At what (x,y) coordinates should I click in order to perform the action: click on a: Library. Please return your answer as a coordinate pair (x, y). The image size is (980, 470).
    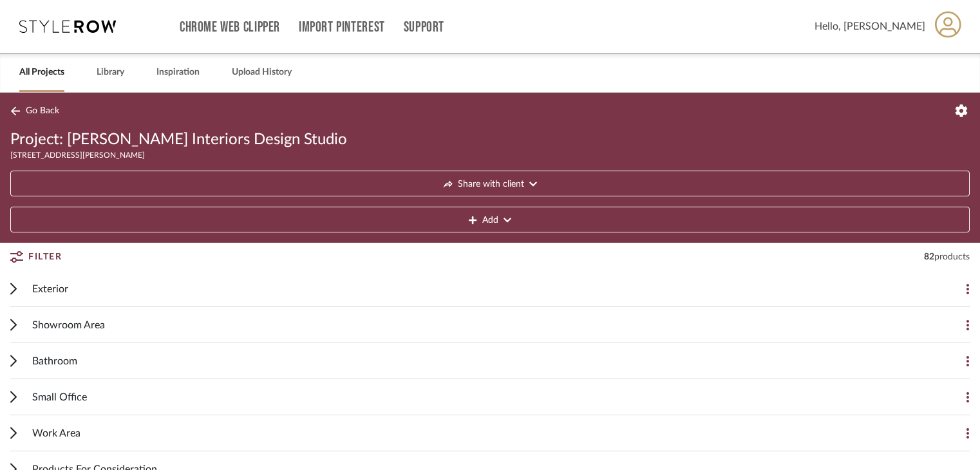
    Looking at the image, I should click on (110, 72).